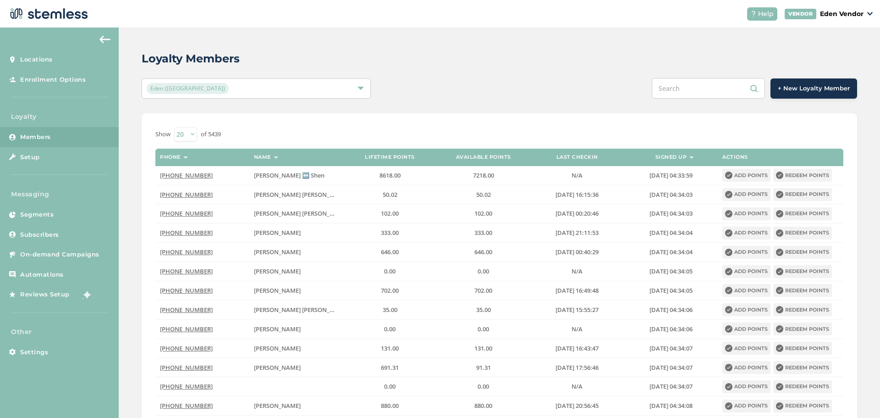  Describe the element at coordinates (35, 137) in the screenshot. I see `span: Members` at that location.